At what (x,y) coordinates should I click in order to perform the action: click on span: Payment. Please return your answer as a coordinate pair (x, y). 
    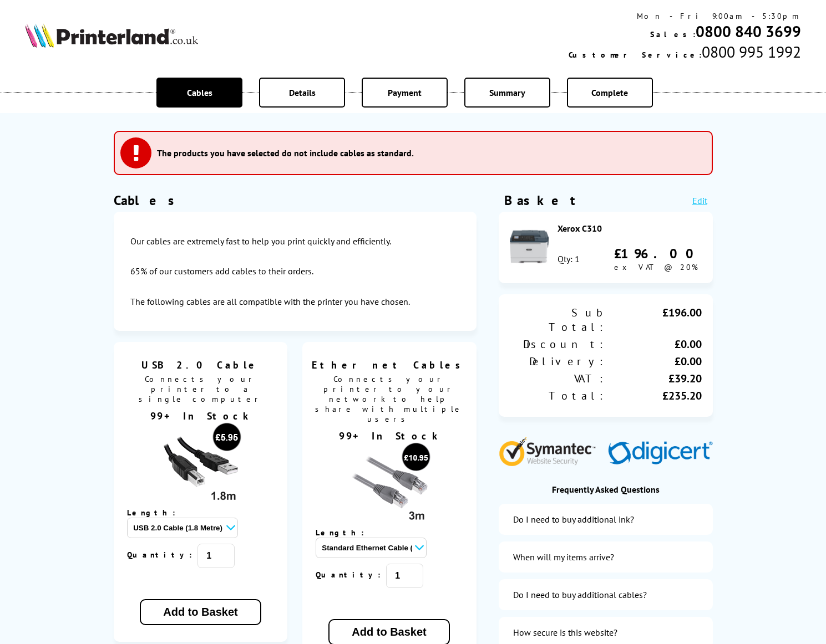
    Looking at the image, I should click on (404, 92).